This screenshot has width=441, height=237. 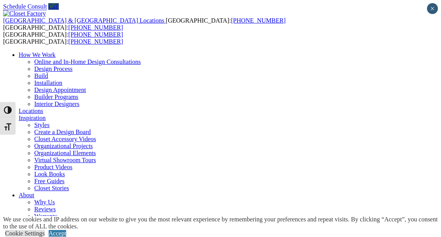 What do you see at coordinates (25, 14) in the screenshot?
I see `img: Closet Factory` at bounding box center [25, 14].